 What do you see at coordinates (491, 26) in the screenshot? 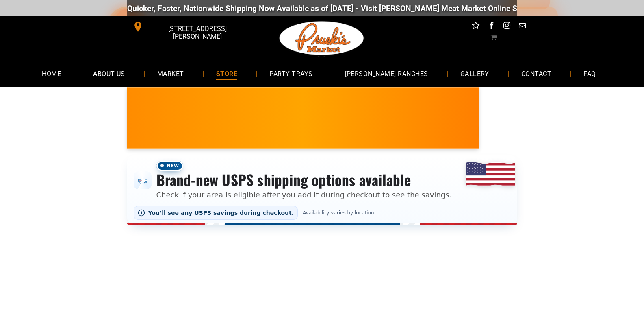
I see `a: facebook` at bounding box center [491, 26].